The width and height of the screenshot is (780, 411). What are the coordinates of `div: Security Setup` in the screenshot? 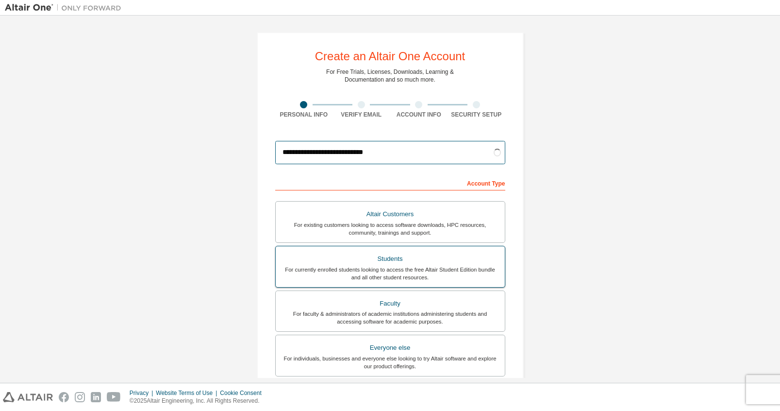 It's located at (476, 115).